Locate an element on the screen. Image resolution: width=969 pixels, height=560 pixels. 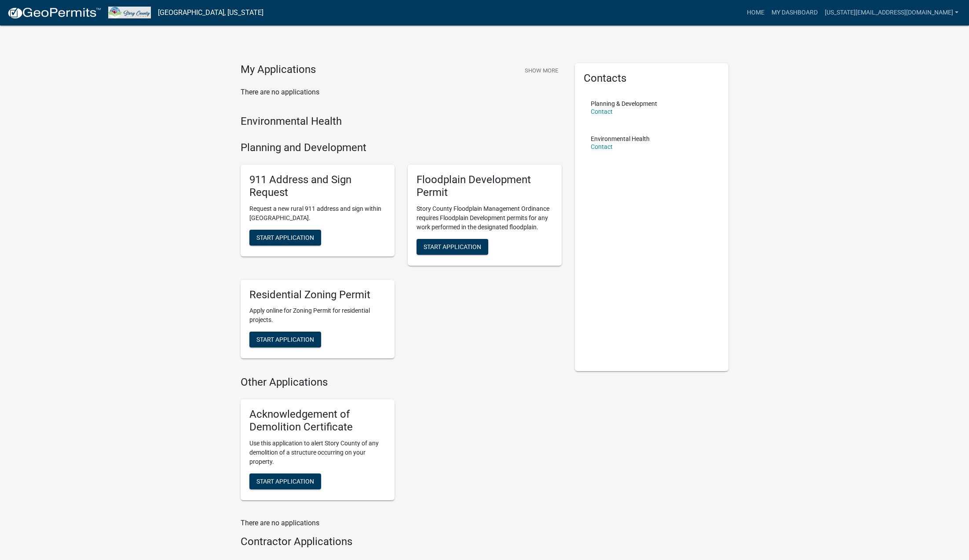
h4: My Applications is located at coordinates (278, 70).